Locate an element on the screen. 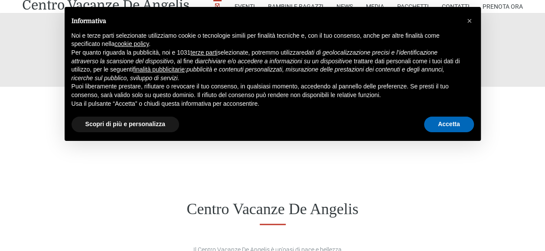  p: Puoi liberamente prestare, rifiutare o revocare il tuo consenso, in qualsiasi momento, accedendo ... is located at coordinates (266, 91).